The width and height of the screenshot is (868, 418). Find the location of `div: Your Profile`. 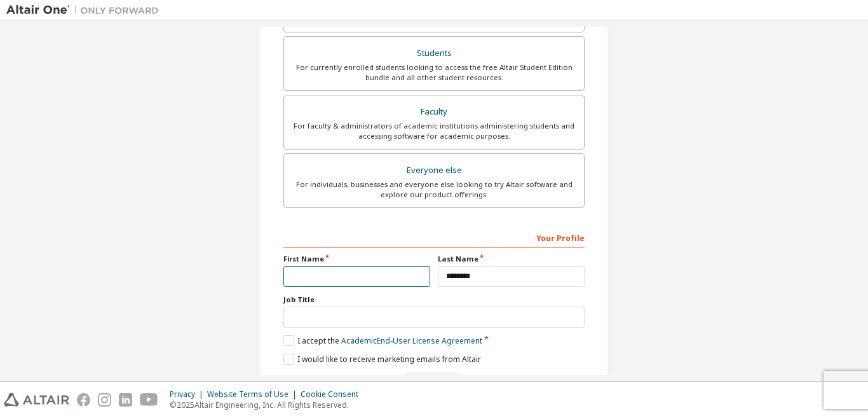

div: Your Profile is located at coordinates (434, 237).